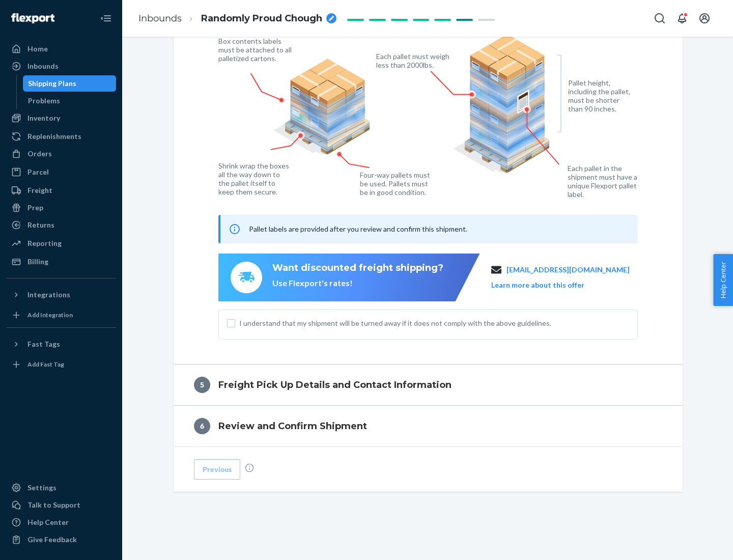 The height and width of the screenshot is (560, 733). I want to click on div: 5, so click(202, 385).